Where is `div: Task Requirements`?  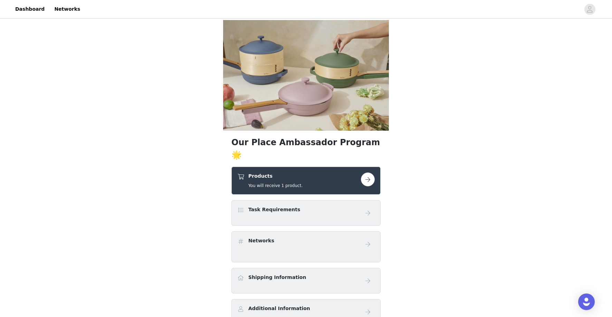
div: Task Requirements is located at coordinates (306, 213).